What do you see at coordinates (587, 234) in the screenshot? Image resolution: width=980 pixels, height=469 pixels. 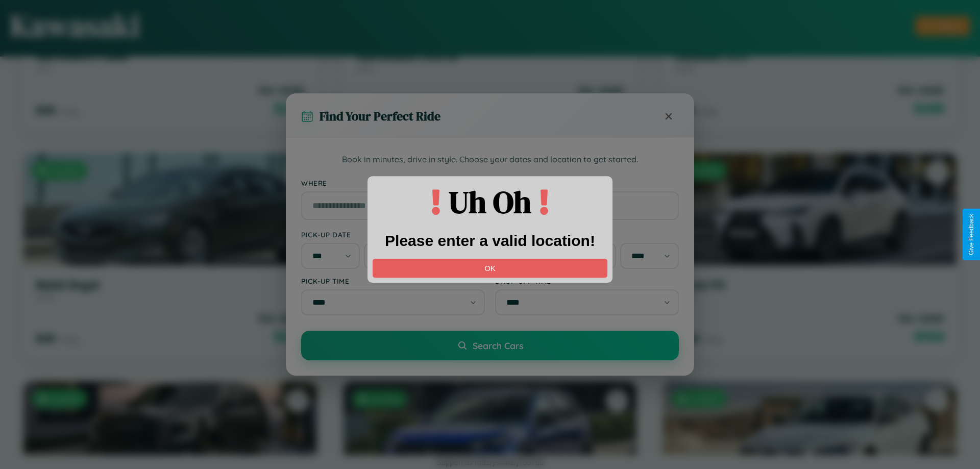 I see `label: Drop-off Date` at bounding box center [587, 234].